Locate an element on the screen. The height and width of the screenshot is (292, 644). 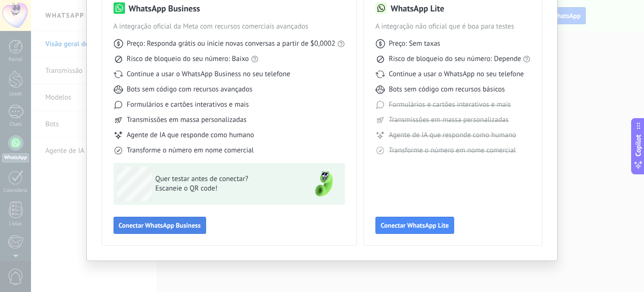
span: Risco de bloqueio do seu número: Baixo is located at coordinates (188, 59).